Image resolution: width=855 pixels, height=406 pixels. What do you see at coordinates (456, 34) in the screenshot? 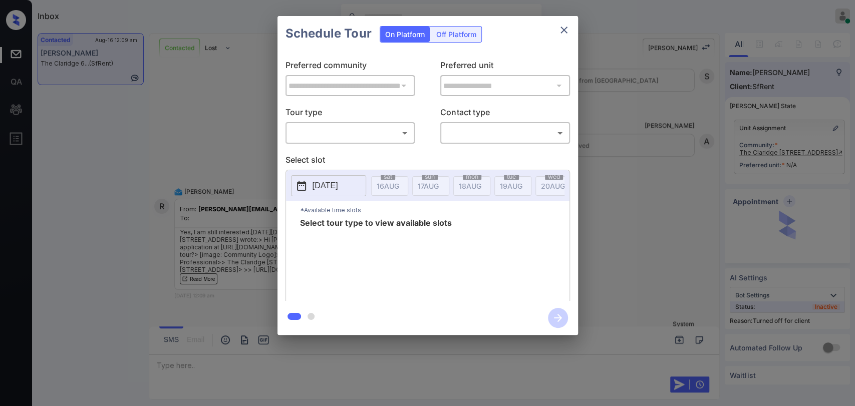
I see `div: Off Platform` at bounding box center [456, 34].